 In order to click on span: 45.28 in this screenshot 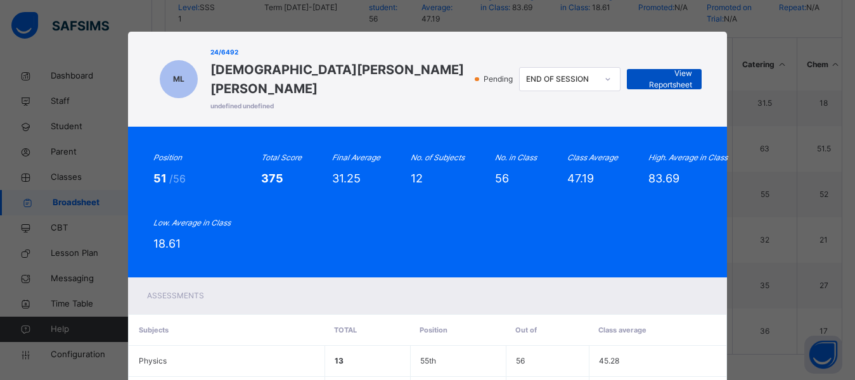, I will do `click(609, 361)`.